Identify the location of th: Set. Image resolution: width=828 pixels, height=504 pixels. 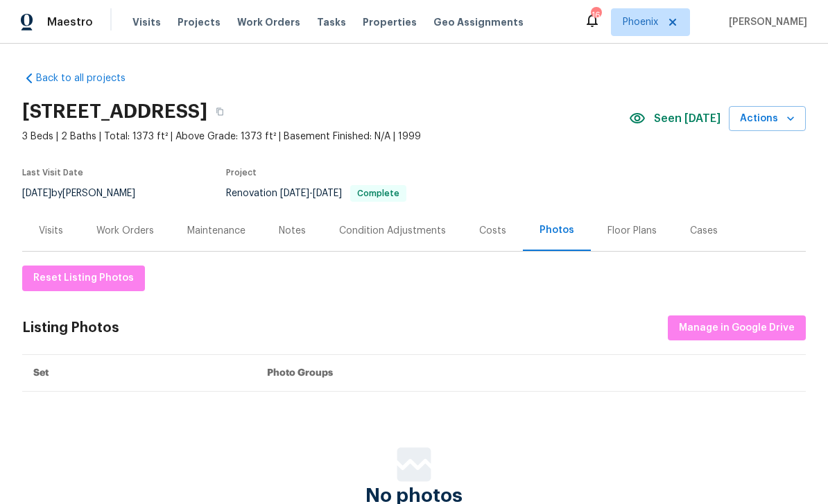
(139, 373).